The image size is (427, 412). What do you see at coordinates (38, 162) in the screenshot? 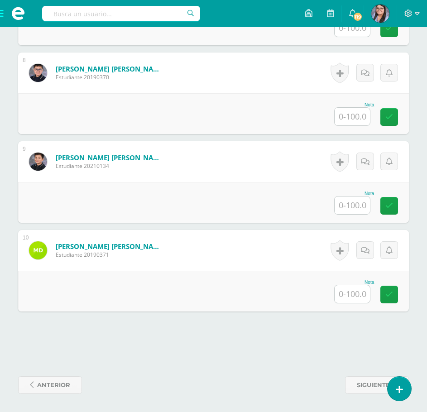
I see `img: bdbb1561e136effb01cbb3dcb1b8ab42.png` at bounding box center [38, 162].